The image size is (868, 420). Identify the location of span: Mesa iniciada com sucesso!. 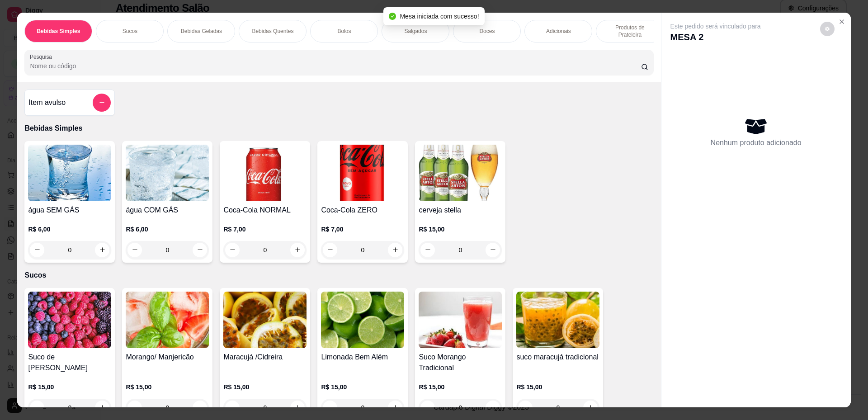
(439, 16).